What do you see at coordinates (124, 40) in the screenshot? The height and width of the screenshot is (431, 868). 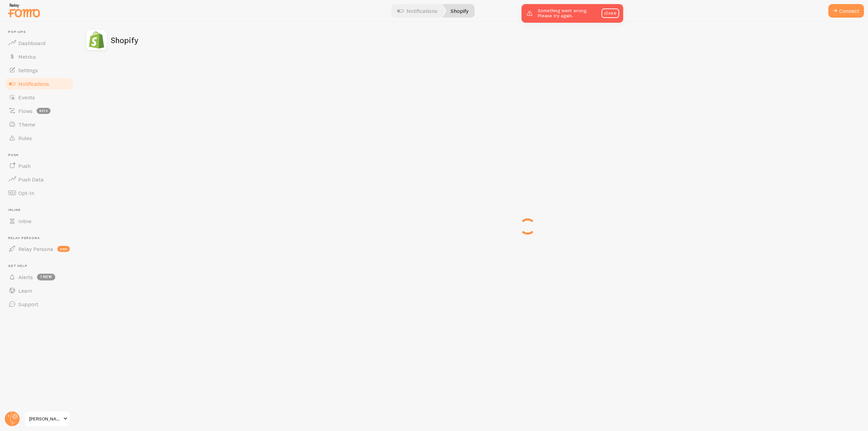 I see `h2: Shopify` at bounding box center [124, 40].